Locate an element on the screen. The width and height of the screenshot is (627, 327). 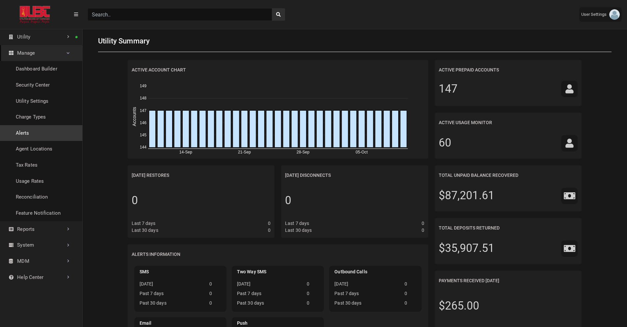
h2: Active Account Chart is located at coordinates (159, 70).